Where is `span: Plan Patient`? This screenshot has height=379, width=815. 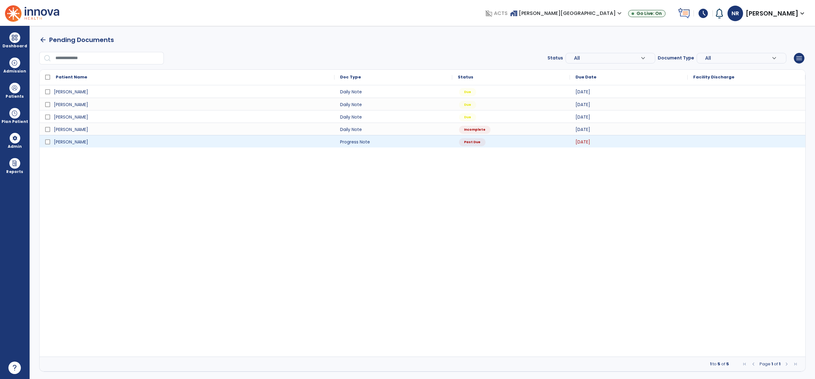 span: Plan Patient is located at coordinates (15, 122).